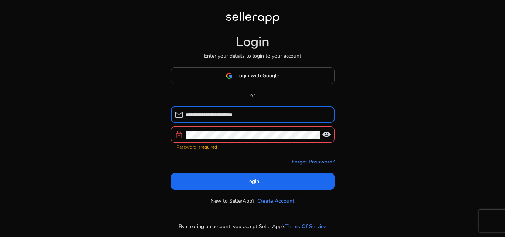 The image size is (505, 237). I want to click on span: visibility, so click(327, 135).